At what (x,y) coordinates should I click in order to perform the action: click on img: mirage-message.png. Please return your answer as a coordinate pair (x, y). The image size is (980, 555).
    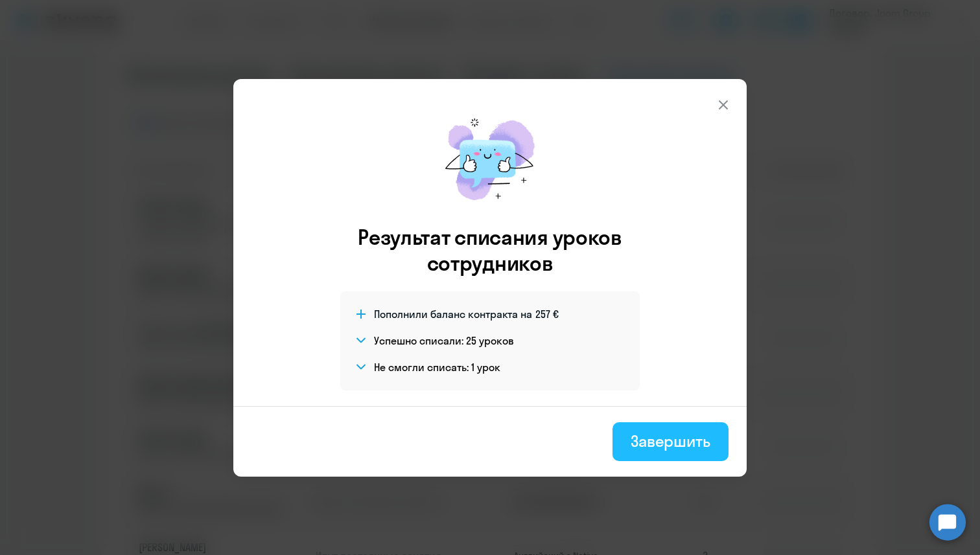
    Looking at the image, I should click on (490, 159).